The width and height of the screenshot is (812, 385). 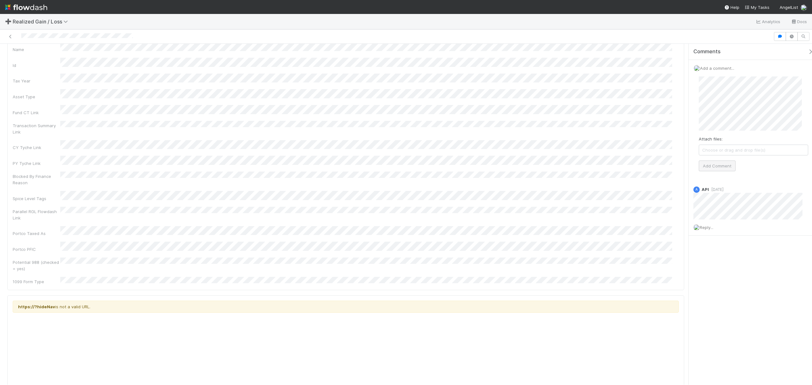 I want to click on div: API, so click(x=697, y=190).